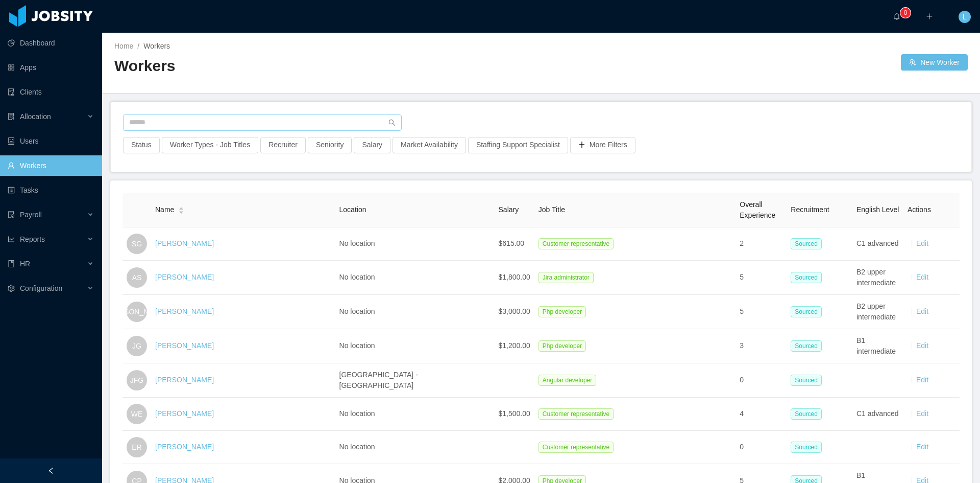 Image resolution: width=980 pixels, height=483 pixels. What do you see at coordinates (210, 145) in the screenshot?
I see `button: Worker Types - Job Titles` at bounding box center [210, 145].